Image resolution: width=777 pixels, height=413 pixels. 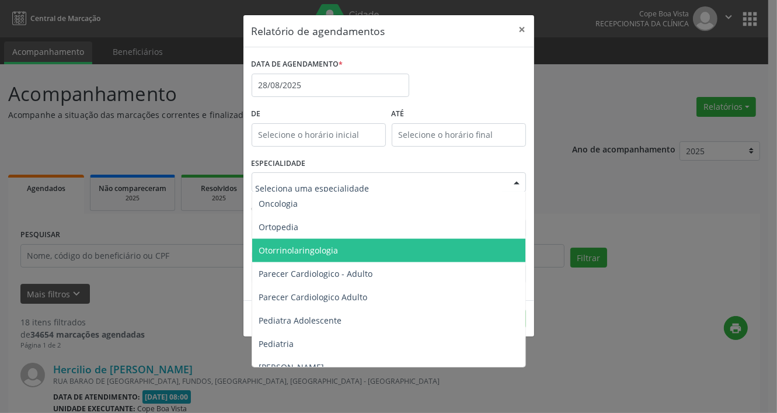 I want to click on input: Seleciona uma especialidade, so click(x=379, y=188).